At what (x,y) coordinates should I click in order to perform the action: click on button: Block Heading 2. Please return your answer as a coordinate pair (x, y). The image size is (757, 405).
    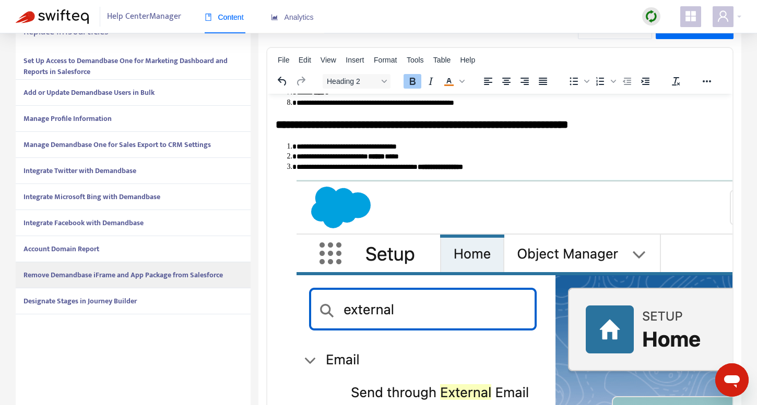
    Looking at the image, I should click on (356, 81).